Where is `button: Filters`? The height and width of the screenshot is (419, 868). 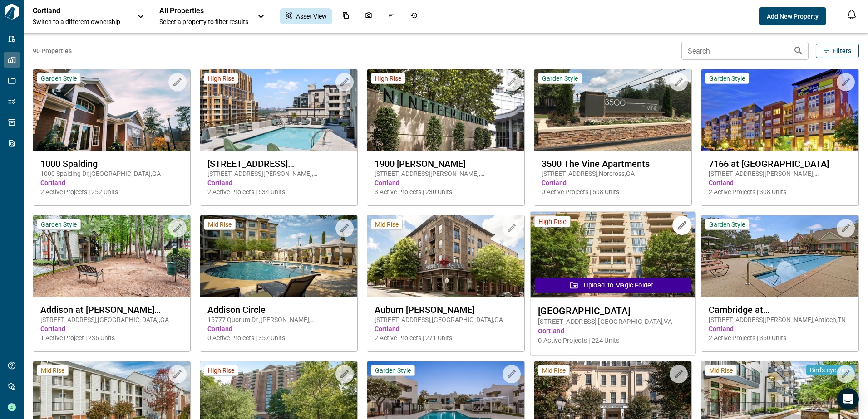 button: Filters is located at coordinates (838, 50).